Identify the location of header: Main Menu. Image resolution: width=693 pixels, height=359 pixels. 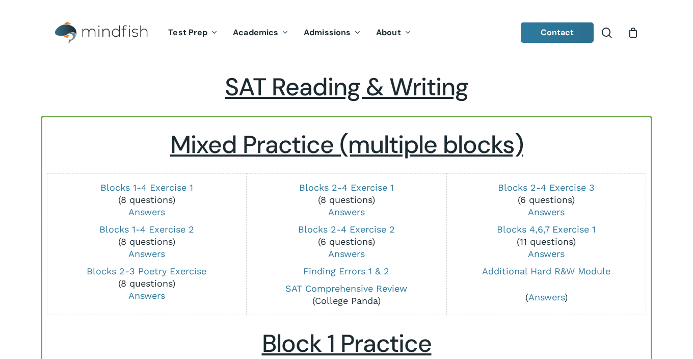
(346, 33).